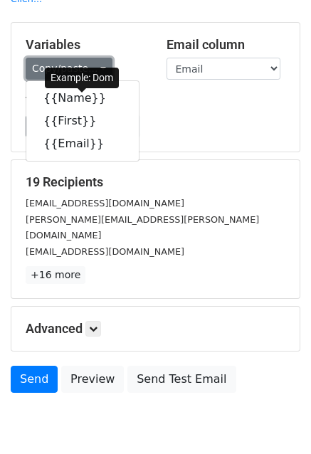 This screenshot has width=311, height=454. I want to click on a: {{Name}}, so click(83, 98).